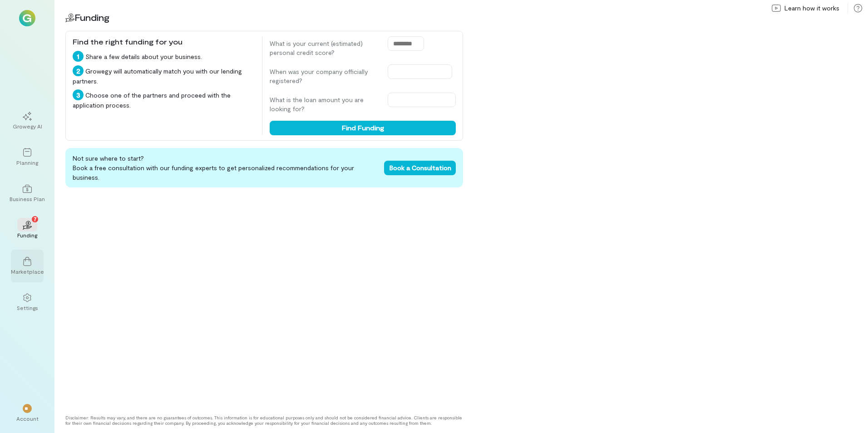 This screenshot has width=868, height=433. I want to click on div: Settings, so click(27, 308).